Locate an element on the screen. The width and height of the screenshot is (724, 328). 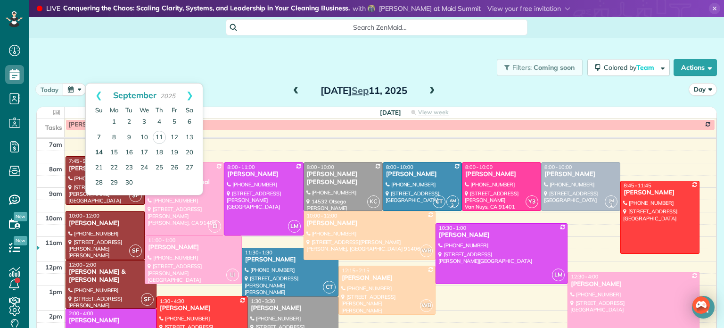
a: 15 is located at coordinates (114, 153).